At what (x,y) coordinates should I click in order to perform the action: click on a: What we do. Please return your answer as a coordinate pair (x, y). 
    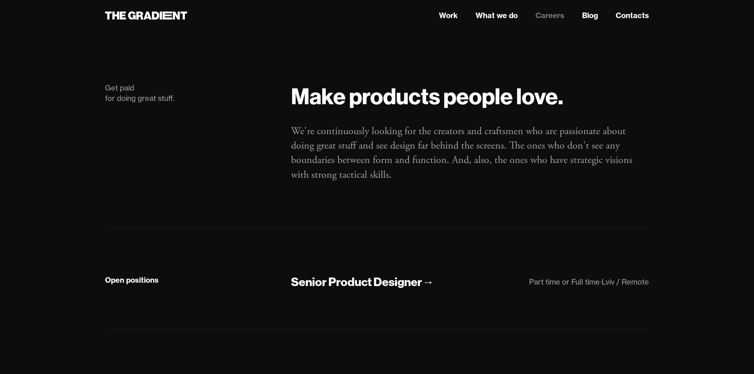
    Looking at the image, I should click on (497, 16).